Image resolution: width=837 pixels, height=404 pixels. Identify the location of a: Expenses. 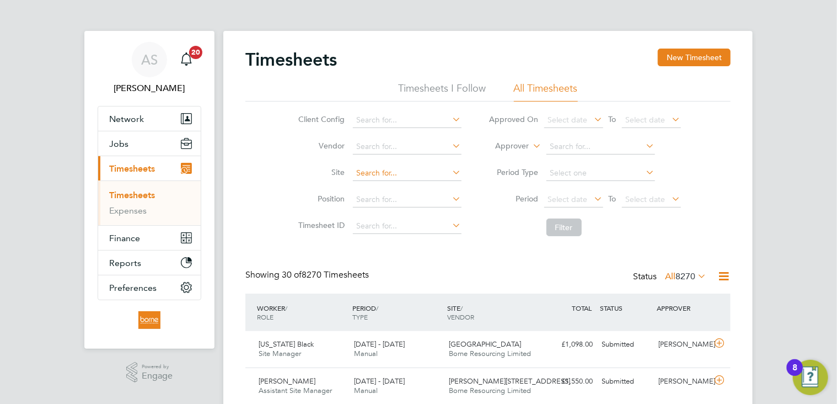
(128, 210).